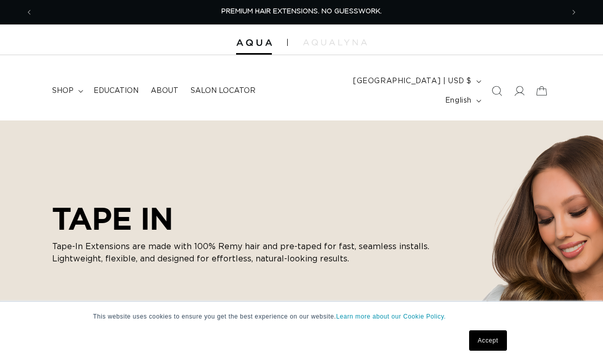 The image size is (603, 364). What do you see at coordinates (497, 91) in the screenshot?
I see `summary: Search` at bounding box center [497, 91].